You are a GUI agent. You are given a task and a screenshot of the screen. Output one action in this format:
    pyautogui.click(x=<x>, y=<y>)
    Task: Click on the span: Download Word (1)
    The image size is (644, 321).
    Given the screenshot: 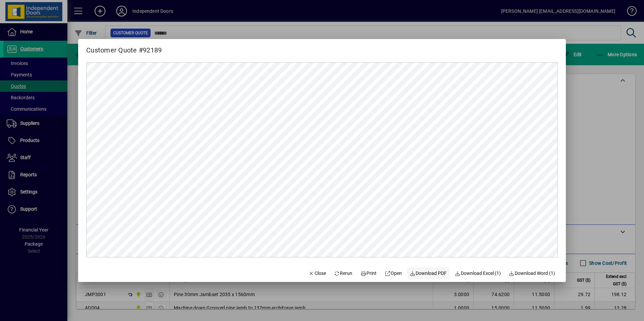 What is the action you would take?
    pyautogui.click(x=532, y=273)
    